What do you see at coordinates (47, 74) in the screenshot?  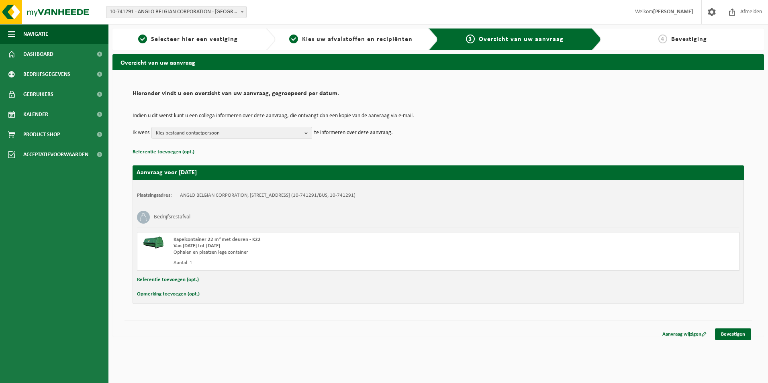 I see `span: Bedrijfsgegevens` at bounding box center [47, 74].